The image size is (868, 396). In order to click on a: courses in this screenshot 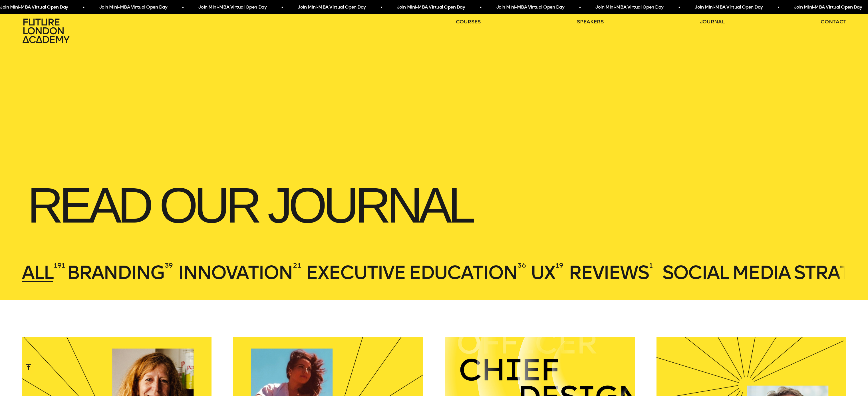, I will do `click(468, 22)`.